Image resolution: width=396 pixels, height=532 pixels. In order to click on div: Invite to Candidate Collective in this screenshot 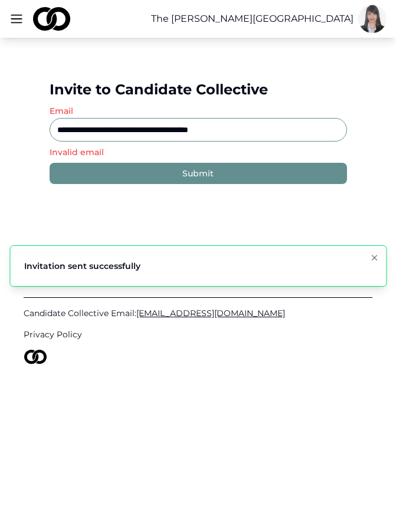, I will do `click(198, 90)`.